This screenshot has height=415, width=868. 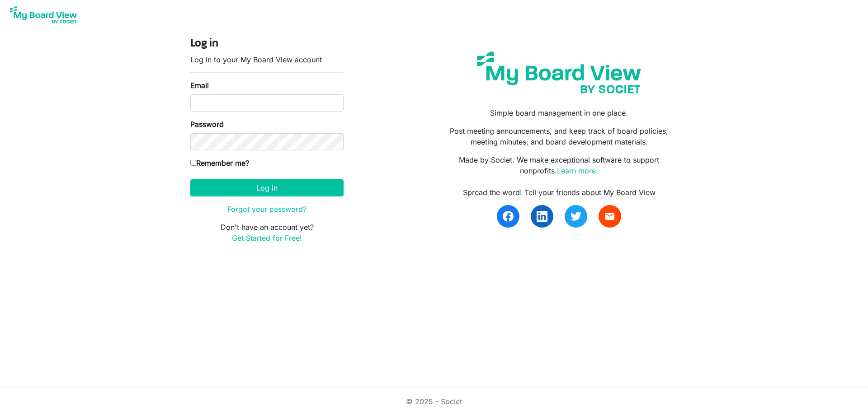 What do you see at coordinates (576, 216) in the screenshot?
I see `img: twitter.svg` at bounding box center [576, 216].